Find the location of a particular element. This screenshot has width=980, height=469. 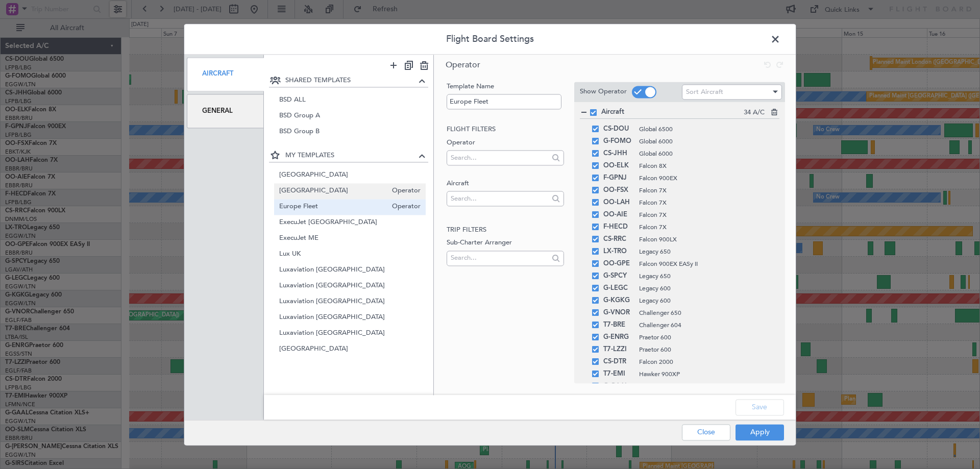

div: Aircraft is located at coordinates (225, 74).